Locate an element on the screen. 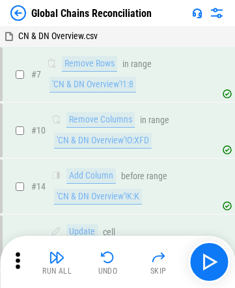 The height and width of the screenshot is (288, 235). div: 'CN & DN Overview'!O:XFD is located at coordinates (103, 141).